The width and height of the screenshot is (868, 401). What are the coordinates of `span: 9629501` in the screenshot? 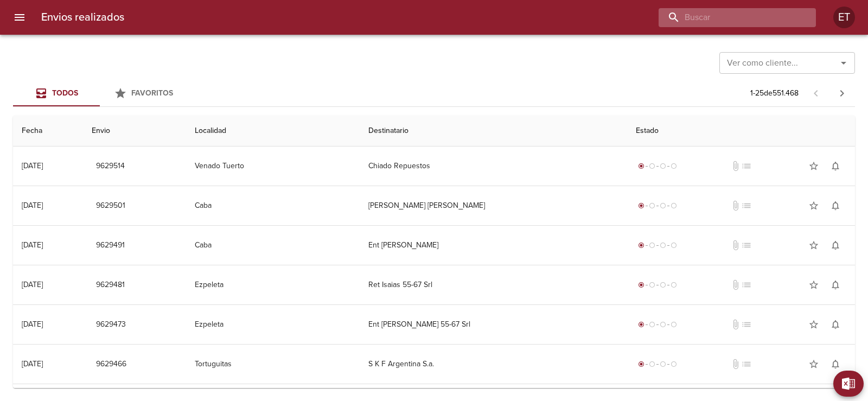 It's located at (111, 206).